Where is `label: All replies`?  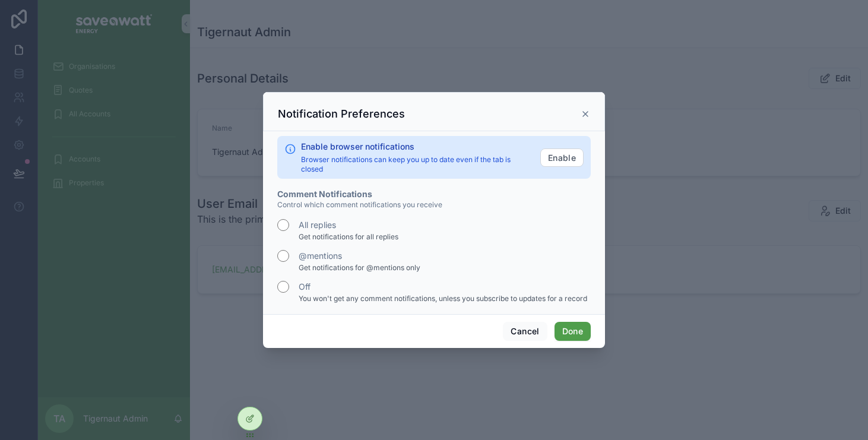
label: All replies is located at coordinates (317, 225).